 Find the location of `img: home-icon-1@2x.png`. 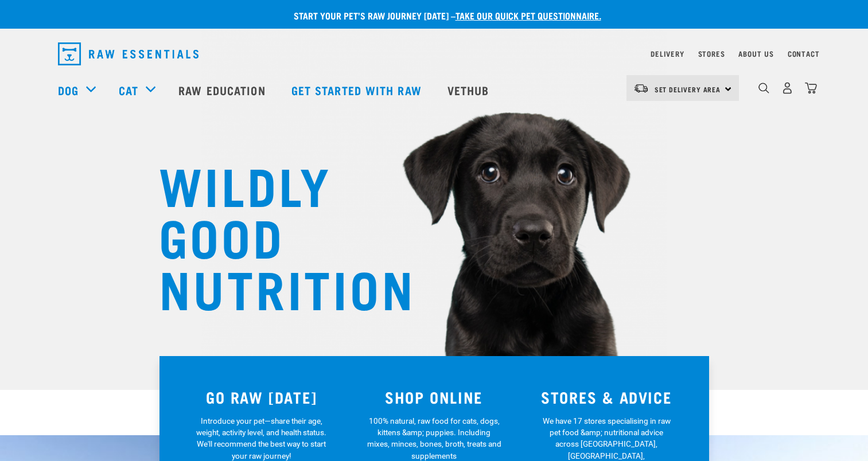

img: home-icon-1@2x.png is located at coordinates (763, 88).